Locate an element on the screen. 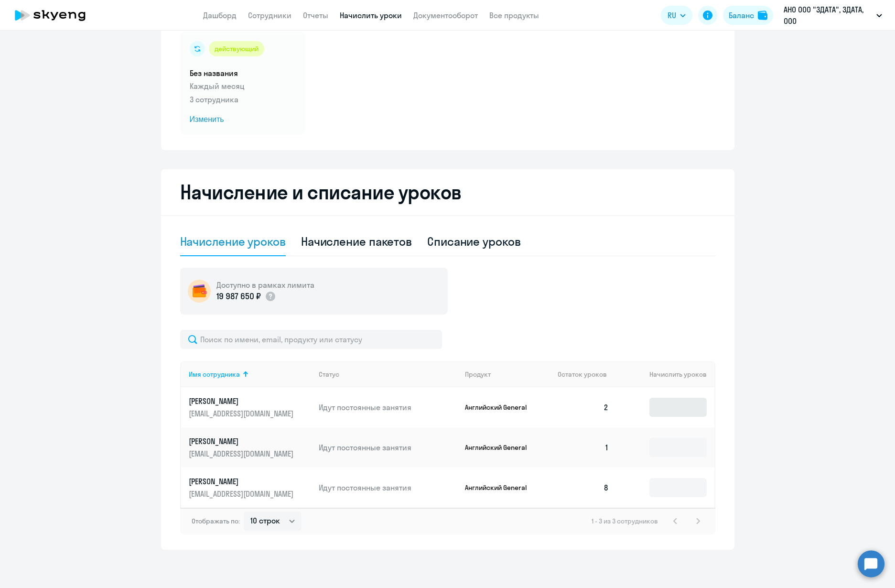 Image resolution: width=895 pixels, height=588 pixels. span: Остаток уроков is located at coordinates (583, 374).